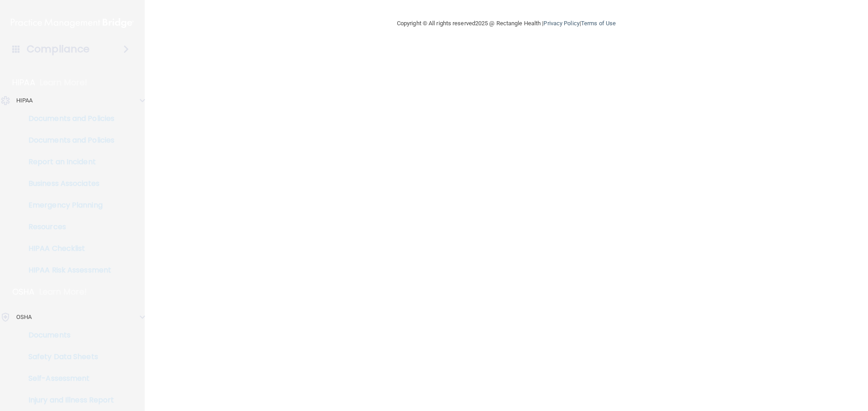  Describe the element at coordinates (67, 162) in the screenshot. I see `p: Report an Incident` at that location.